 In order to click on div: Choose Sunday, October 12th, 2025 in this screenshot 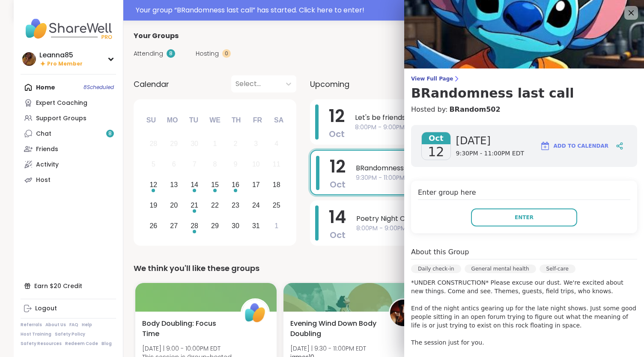, I will do `click(153, 185)`.